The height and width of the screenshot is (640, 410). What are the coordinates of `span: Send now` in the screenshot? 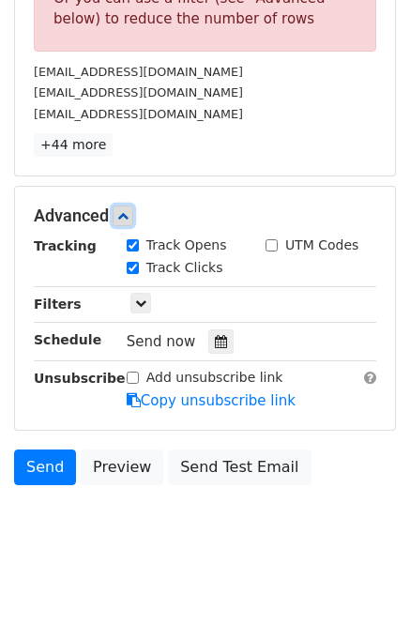 It's located at (161, 341).